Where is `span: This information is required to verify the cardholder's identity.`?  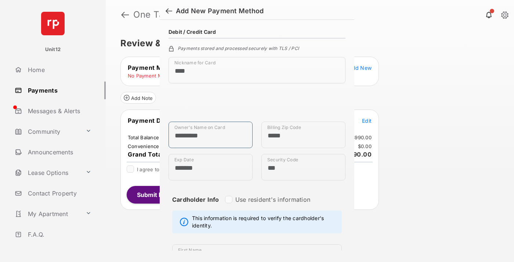 span: This information is required to verify the cardholder's identity. is located at coordinates (265, 222).